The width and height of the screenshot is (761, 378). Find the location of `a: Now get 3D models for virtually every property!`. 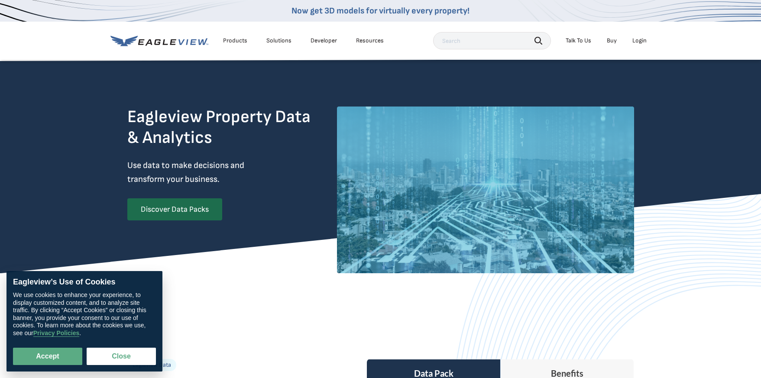

a: Now get 3D models for virtually every property! is located at coordinates (380, 11).